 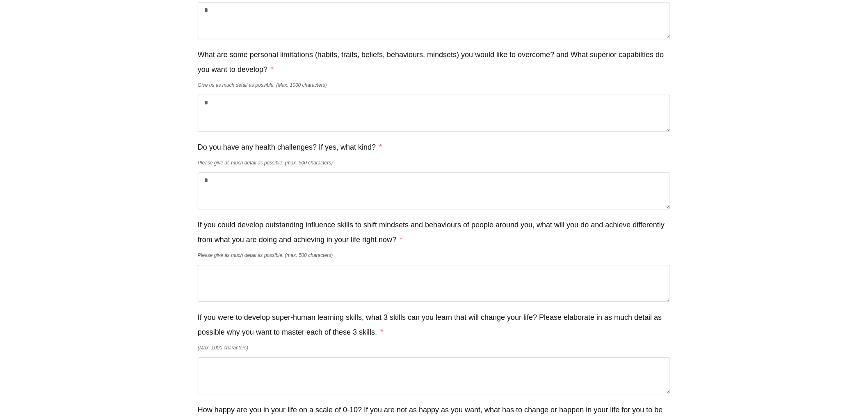 I want to click on div: Give us as much detail as possible. (Max. 1000 characters), so click(x=434, y=85).